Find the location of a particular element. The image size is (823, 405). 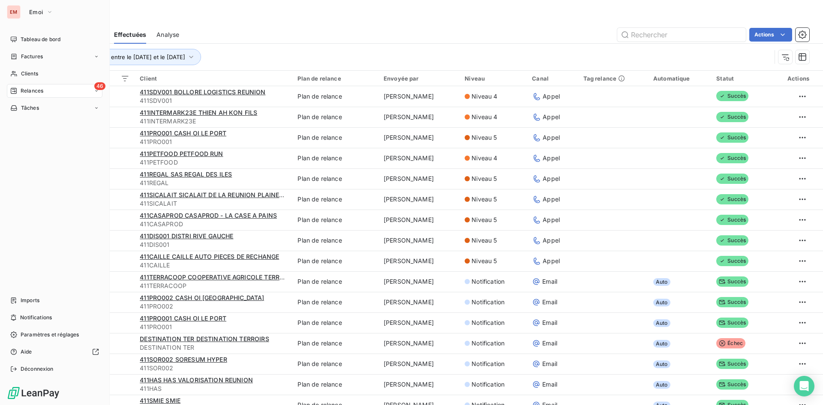

span: 411REGAL is located at coordinates (214, 183).